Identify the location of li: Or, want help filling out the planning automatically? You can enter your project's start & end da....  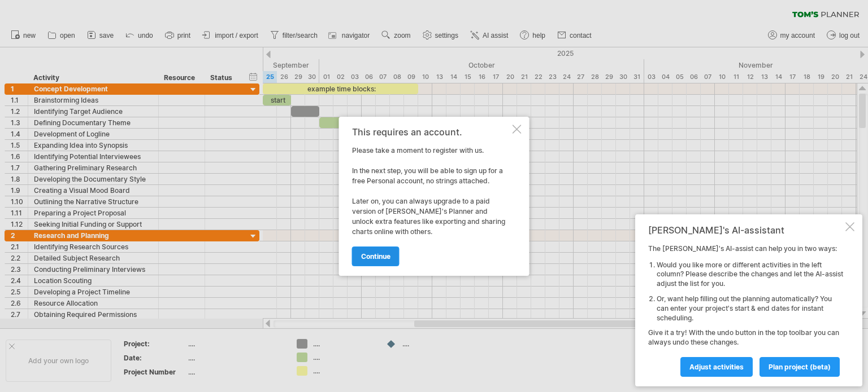
(750, 308).